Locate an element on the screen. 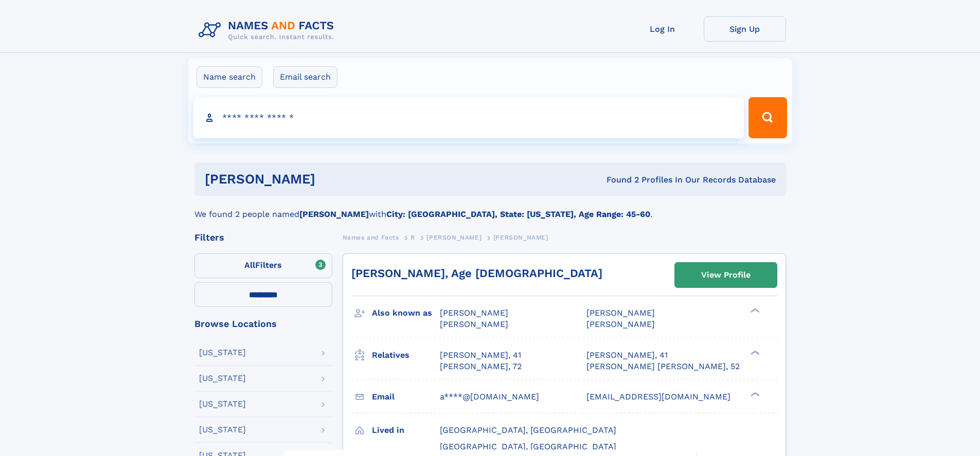 Image resolution: width=980 pixels, height=456 pixels. input: search input is located at coordinates (469, 118).